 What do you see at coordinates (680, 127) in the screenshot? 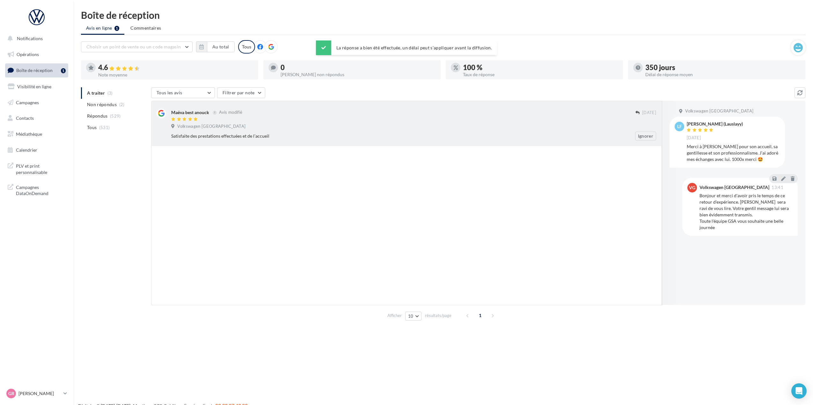
I see `span: LF` at bounding box center [680, 127].